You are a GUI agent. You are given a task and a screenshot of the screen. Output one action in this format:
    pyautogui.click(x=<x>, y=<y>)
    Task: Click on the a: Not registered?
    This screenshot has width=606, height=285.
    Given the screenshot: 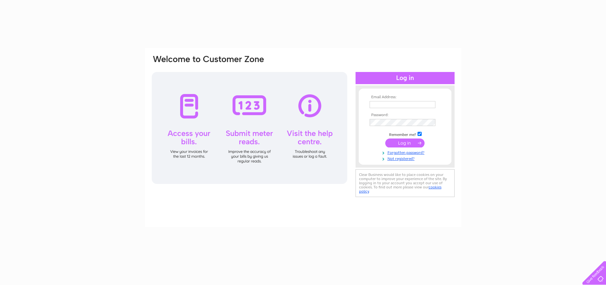 What is the action you would take?
    pyautogui.click(x=406, y=158)
    